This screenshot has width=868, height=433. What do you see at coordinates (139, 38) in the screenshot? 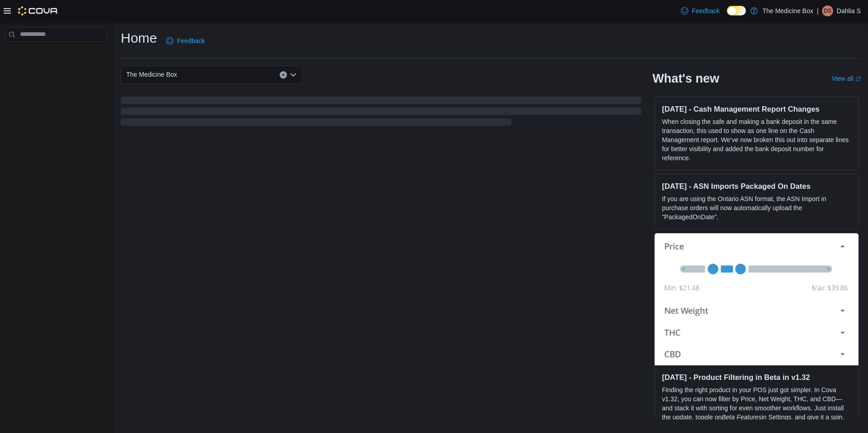
I see `h1: Home` at bounding box center [139, 38].